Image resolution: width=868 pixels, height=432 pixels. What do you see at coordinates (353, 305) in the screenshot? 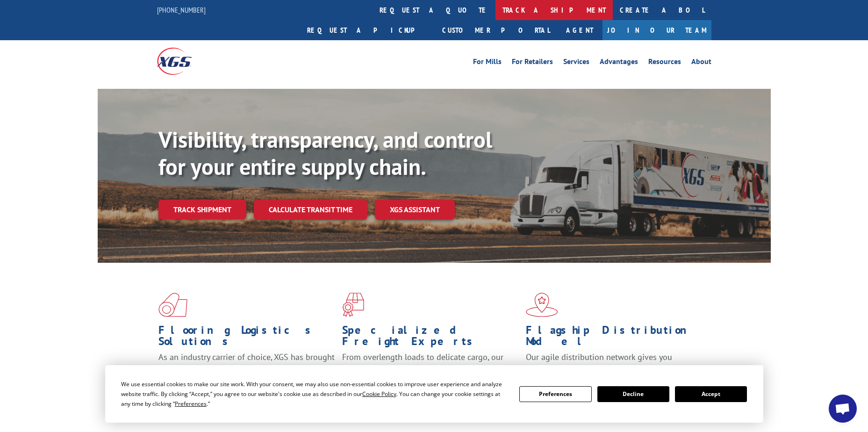
I see `img: xgs-icon-focused-on-flooring-red` at bounding box center [353, 305].